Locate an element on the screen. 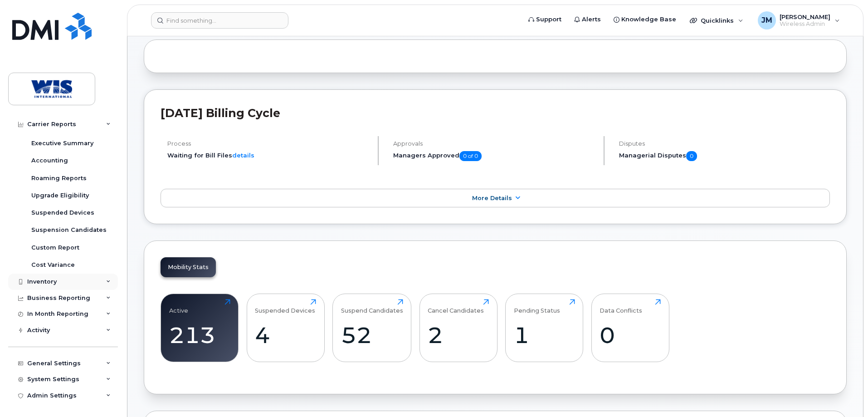 Image resolution: width=868 pixels, height=417 pixels. span: More Details is located at coordinates (492, 198).